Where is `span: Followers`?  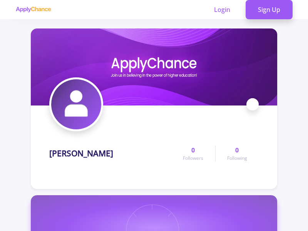 span: Followers is located at coordinates (193, 158).